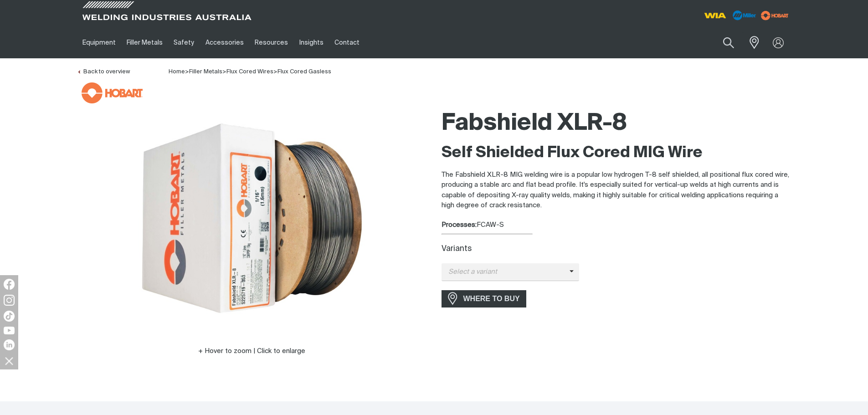 Image resolution: width=868 pixels, height=415 pixels. I want to click on a: Contact, so click(347, 43).